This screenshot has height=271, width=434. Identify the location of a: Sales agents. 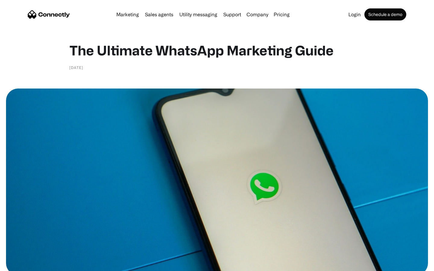
(159, 14).